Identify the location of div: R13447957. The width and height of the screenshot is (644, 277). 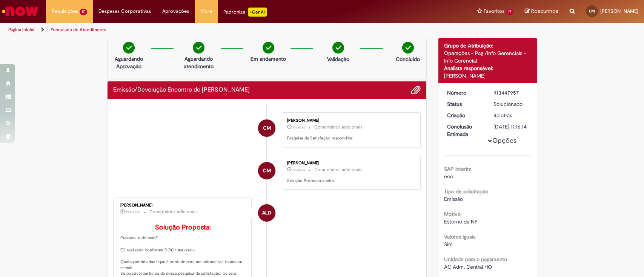
(511, 93).